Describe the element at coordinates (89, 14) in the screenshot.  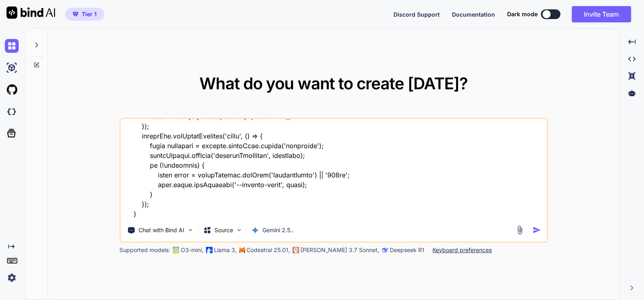
I see `span: Tier 1` at that location.